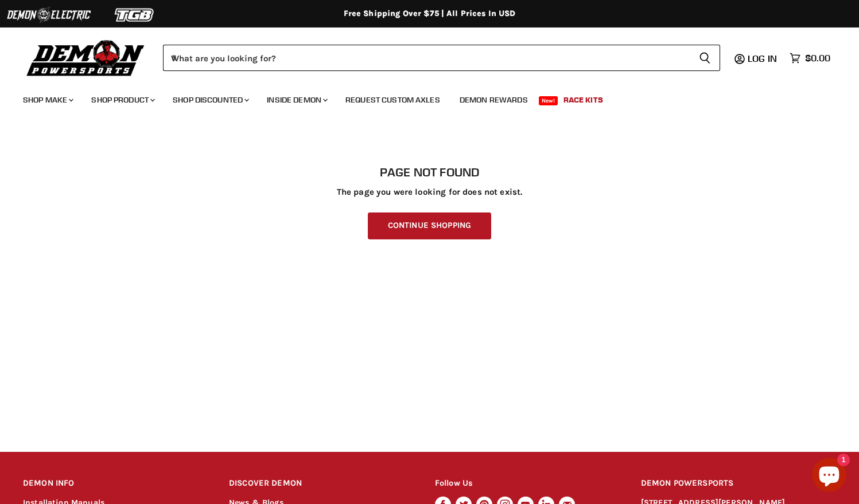  I want to click on form: Product, so click(441, 58).